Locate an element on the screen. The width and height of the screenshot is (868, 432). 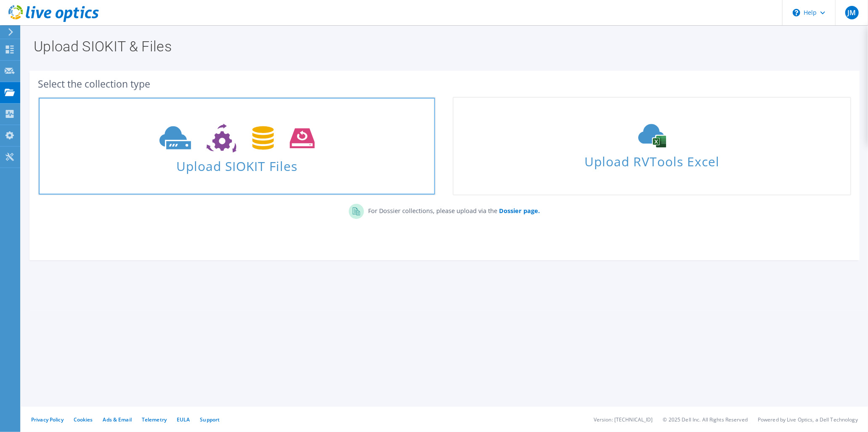
a: Telemetry is located at coordinates (154, 419).